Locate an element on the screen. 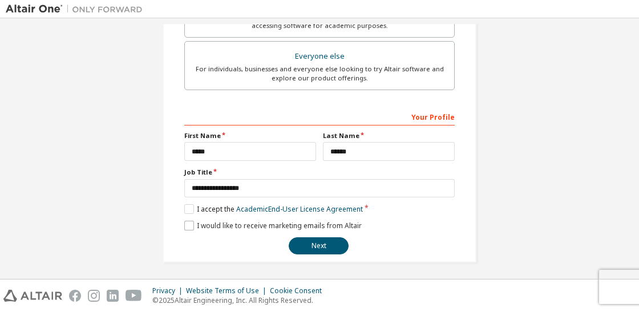  button: Next is located at coordinates (318, 246).